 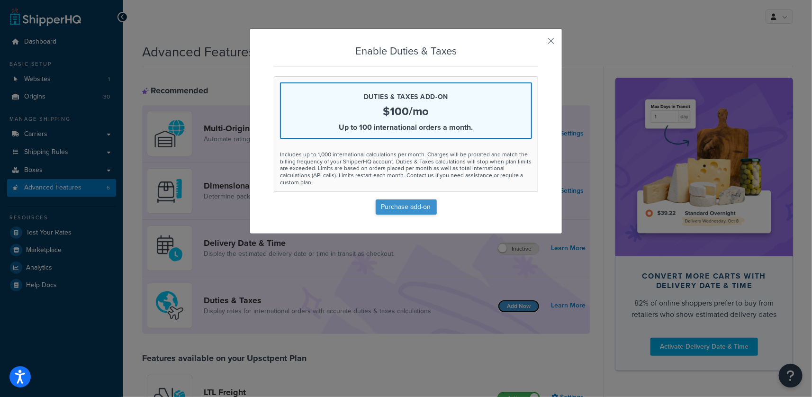 I want to click on p: Up to 100 international orders a month., so click(x=406, y=127).